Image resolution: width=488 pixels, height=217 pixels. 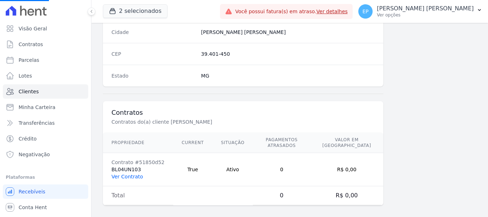 I want to click on td: BL04UN103, so click(x=138, y=169).